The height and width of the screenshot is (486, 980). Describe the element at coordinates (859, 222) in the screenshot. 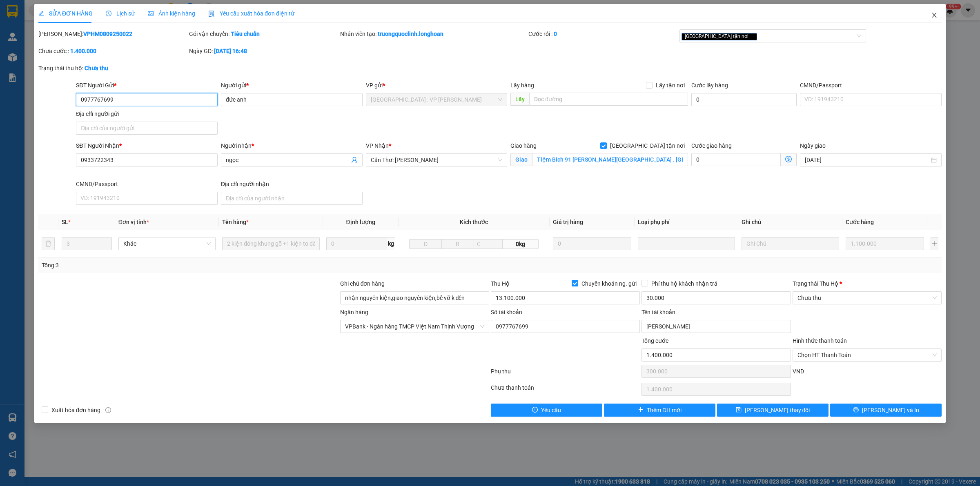

I see `span: Cước hàng` at that location.